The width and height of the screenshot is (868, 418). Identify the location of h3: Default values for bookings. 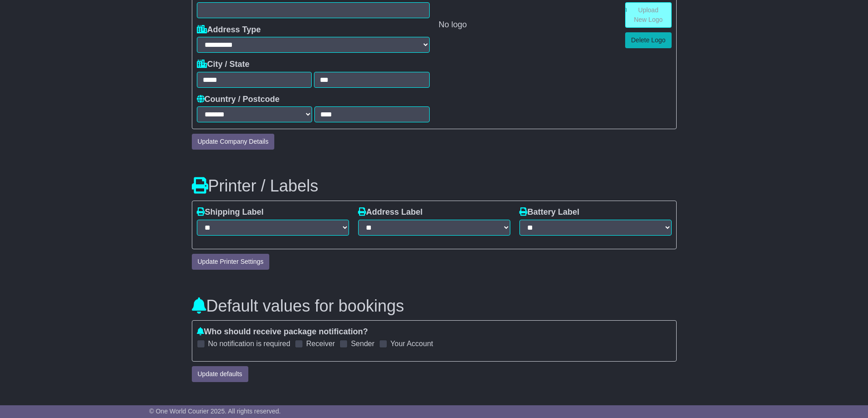
(434, 306).